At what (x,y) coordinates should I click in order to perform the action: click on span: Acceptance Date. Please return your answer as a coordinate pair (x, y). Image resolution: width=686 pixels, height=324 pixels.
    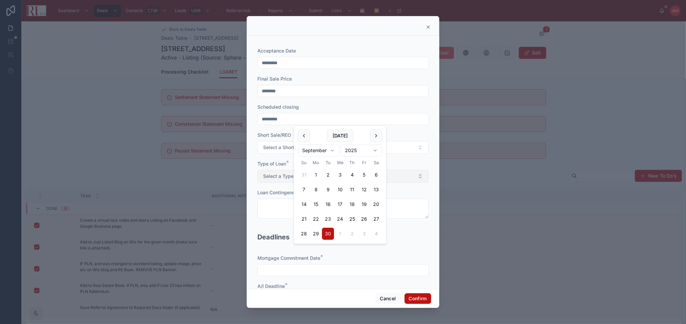
    Looking at the image, I should click on (276, 50).